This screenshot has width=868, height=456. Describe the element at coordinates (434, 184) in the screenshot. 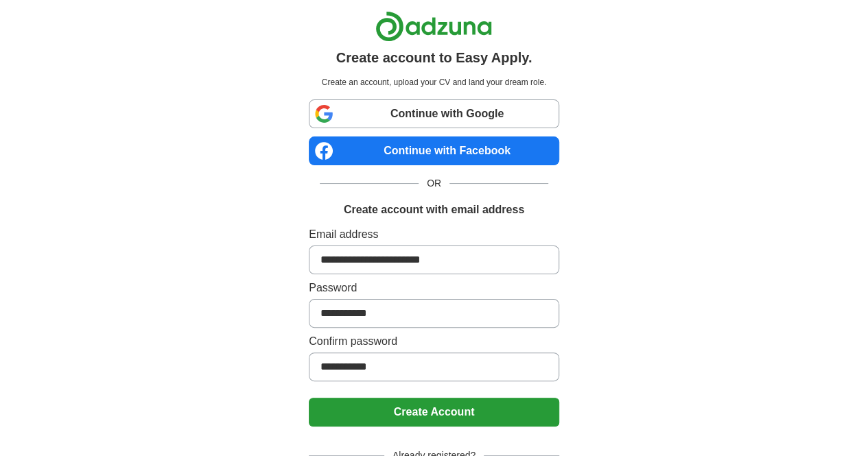

I see `span: OR` at that location.